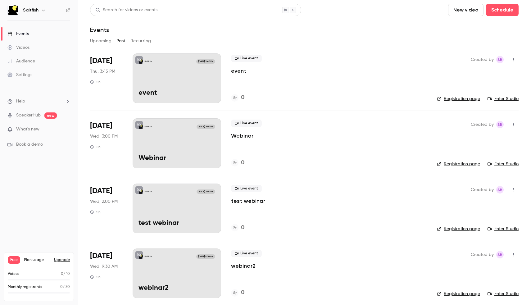  I want to click on div: Aug 14 Thu, 3:45 PM (Europe/Stockholm), so click(106, 78).